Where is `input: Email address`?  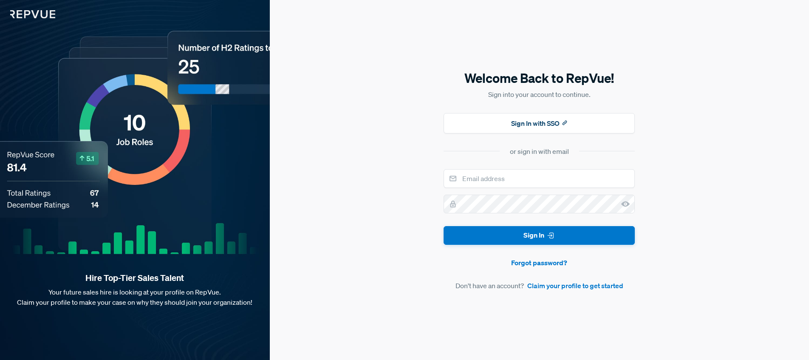 input: Email address is located at coordinates (539, 178).